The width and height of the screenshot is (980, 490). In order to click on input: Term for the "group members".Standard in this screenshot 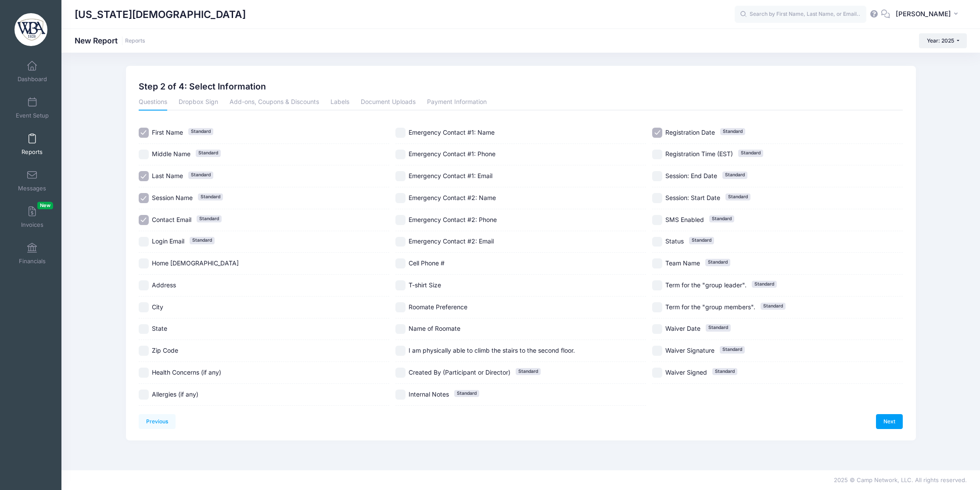, I will do `click(657, 307)`.